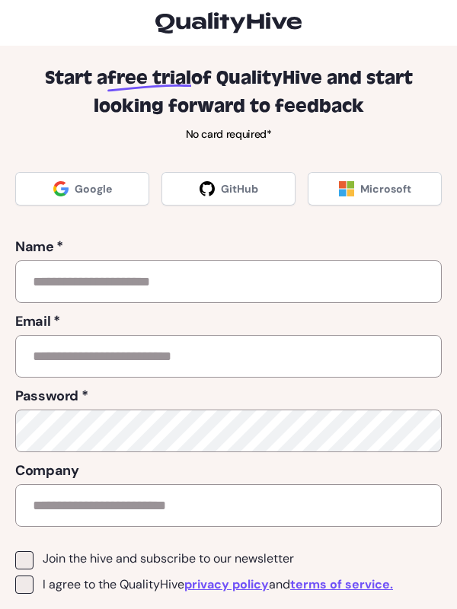  Describe the element at coordinates (228, 189) in the screenshot. I see `a: GitHub` at that location.